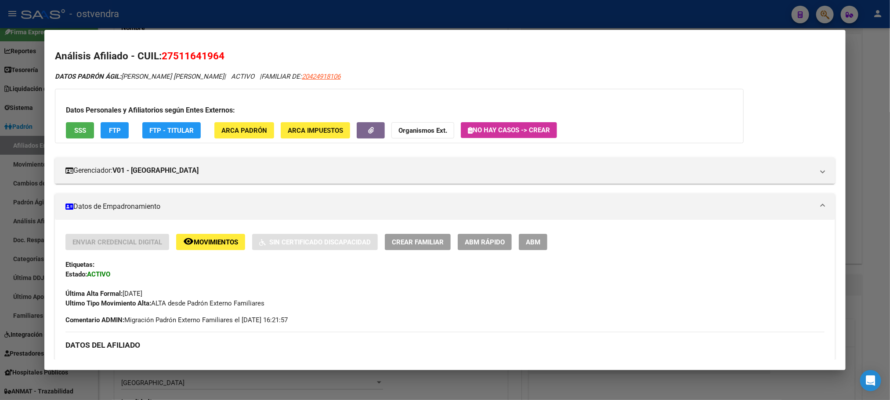  What do you see at coordinates (315, 242) in the screenshot?
I see `button: Sin Certificado Discapacidad` at bounding box center [315, 242].